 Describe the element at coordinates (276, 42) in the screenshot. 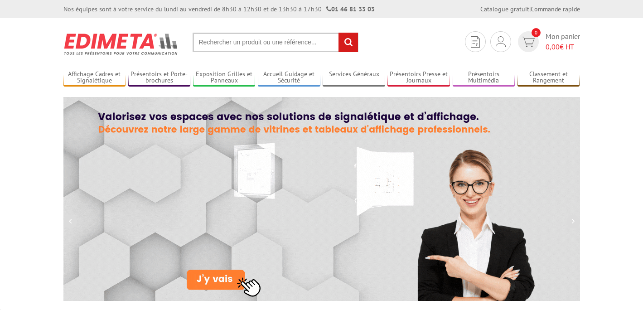

I see `input: Rechercher un produit ou une référence...` at that location.